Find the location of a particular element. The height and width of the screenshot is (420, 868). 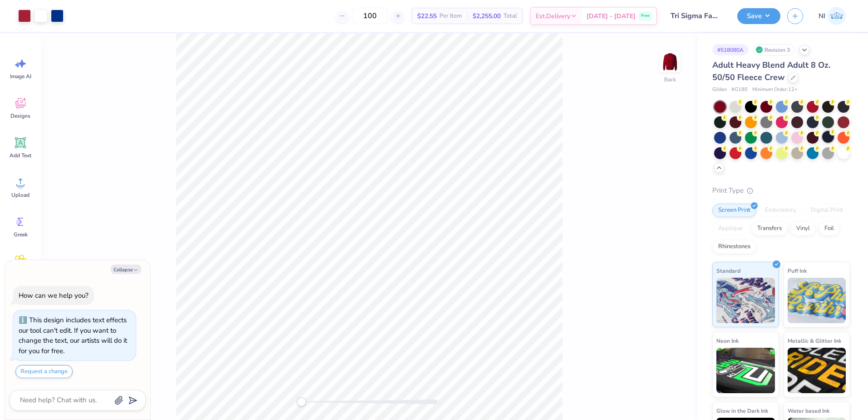

div: Applique is located at coordinates (730, 229).